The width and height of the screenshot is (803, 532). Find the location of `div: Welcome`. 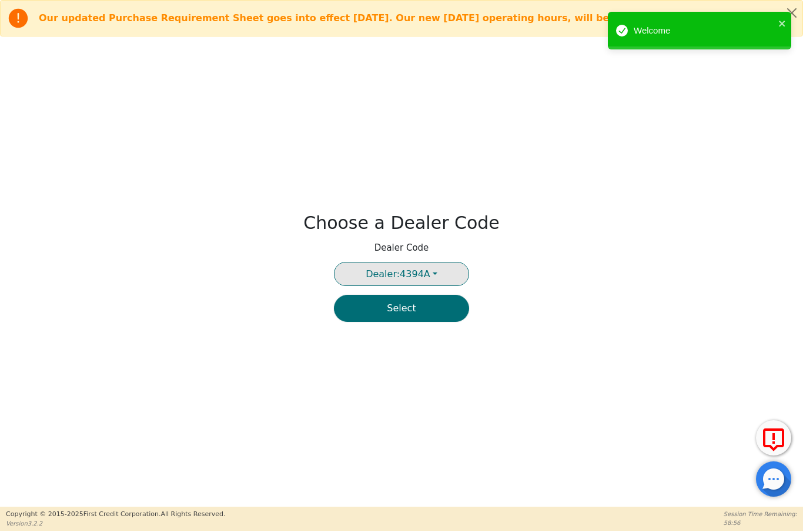

div: Welcome is located at coordinates (705, 30).